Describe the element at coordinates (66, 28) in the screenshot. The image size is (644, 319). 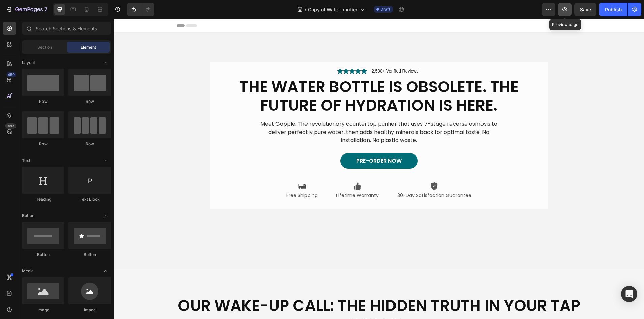
I see `input: Search Sections & Elements` at that location.